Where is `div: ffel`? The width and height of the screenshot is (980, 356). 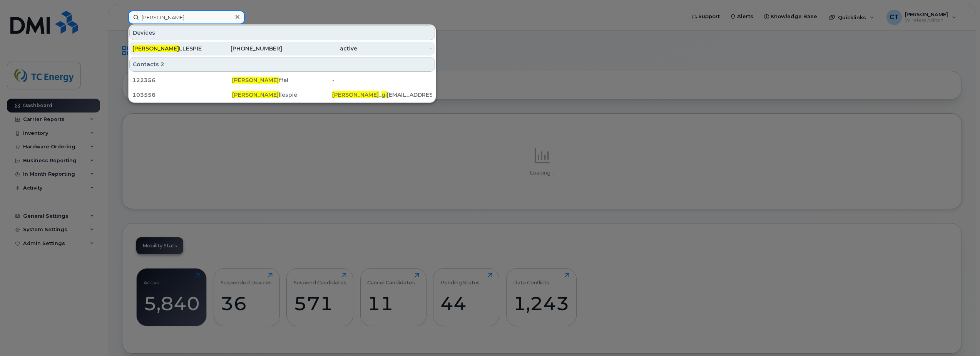 div: ffel is located at coordinates (282, 80).